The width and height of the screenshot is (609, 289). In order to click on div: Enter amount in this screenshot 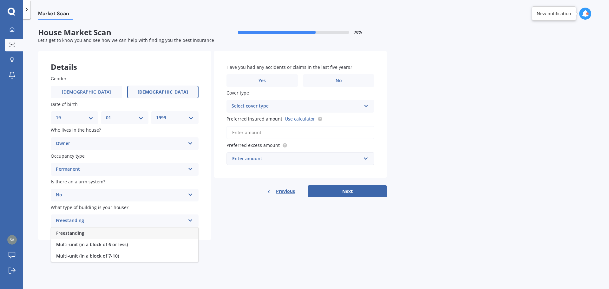, I will do `click(297, 159)`.